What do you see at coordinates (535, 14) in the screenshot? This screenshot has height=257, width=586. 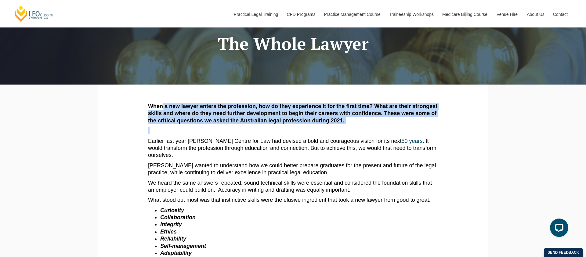 I see `a: About Us` at bounding box center [535, 14].